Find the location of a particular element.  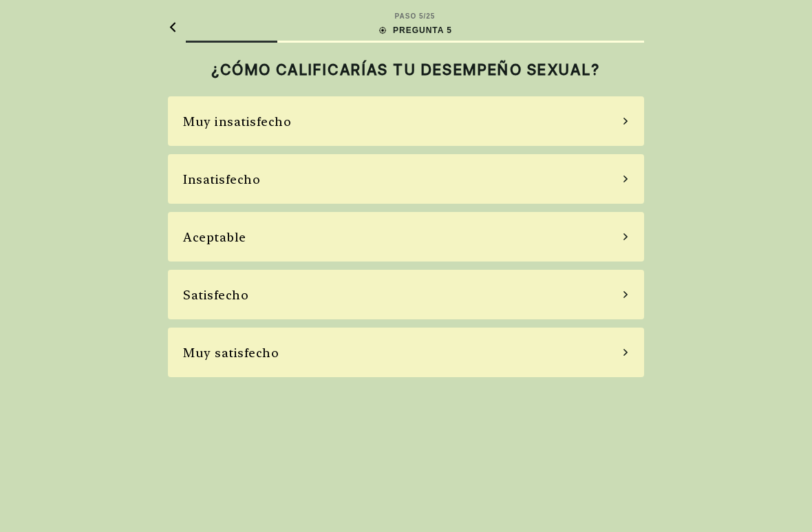

div: Insatisfecho is located at coordinates (222, 179).